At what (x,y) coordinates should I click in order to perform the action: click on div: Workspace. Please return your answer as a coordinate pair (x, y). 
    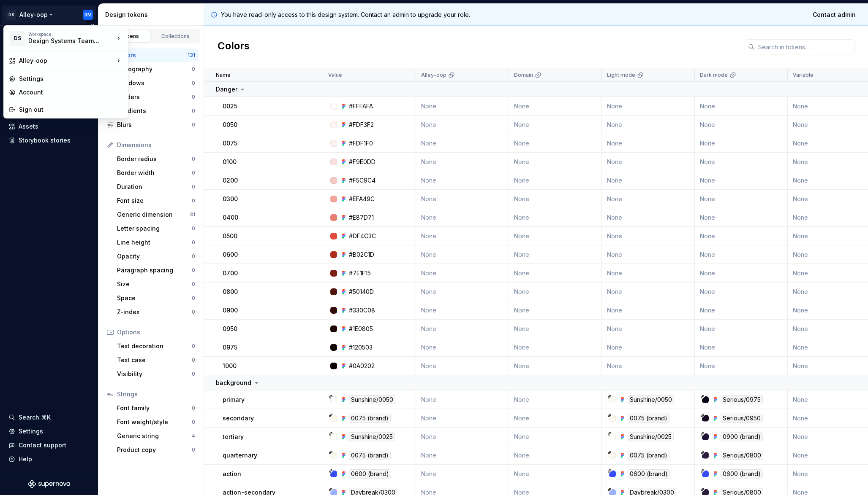
    Looking at the image, I should click on (72, 34).